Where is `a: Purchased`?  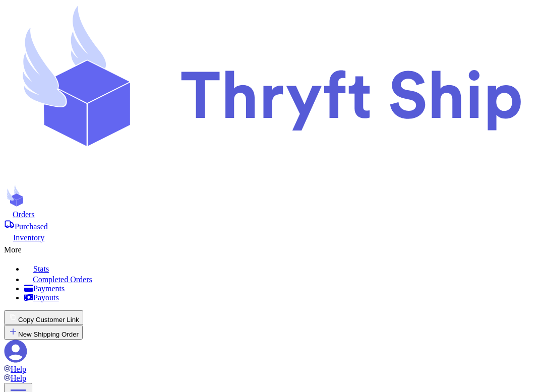 a: Purchased is located at coordinates (270, 225).